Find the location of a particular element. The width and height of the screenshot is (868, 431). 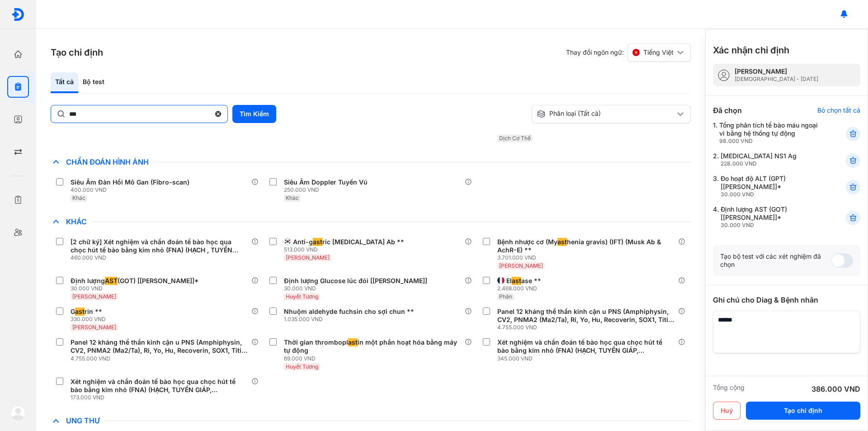

button: Tìm Kiếm is located at coordinates (254, 114).